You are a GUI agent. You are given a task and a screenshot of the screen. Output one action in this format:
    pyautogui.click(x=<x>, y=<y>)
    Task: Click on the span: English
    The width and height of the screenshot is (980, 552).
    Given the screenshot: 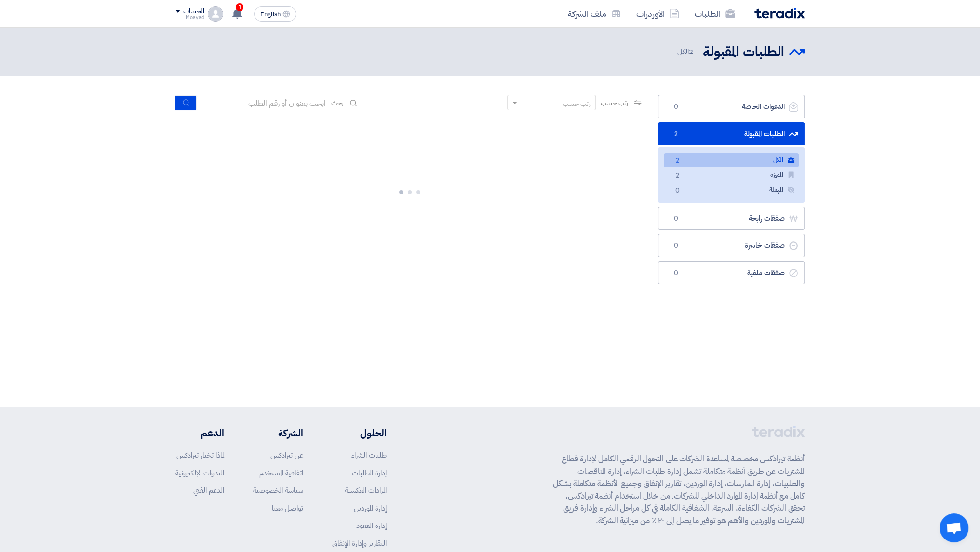 What is the action you would take?
    pyautogui.click(x=270, y=15)
    